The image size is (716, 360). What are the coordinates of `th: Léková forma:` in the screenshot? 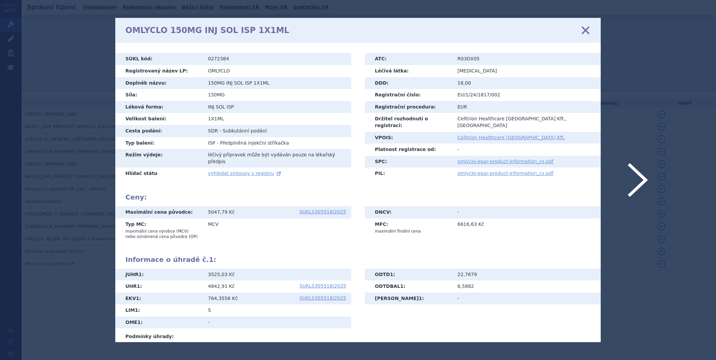 It's located at (159, 107).